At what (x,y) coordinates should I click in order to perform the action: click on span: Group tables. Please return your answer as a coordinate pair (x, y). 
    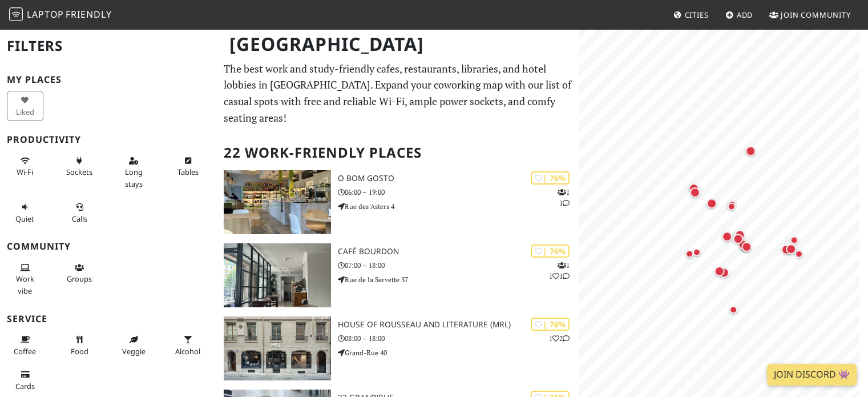
    Looking at the image, I should click on (79, 279).